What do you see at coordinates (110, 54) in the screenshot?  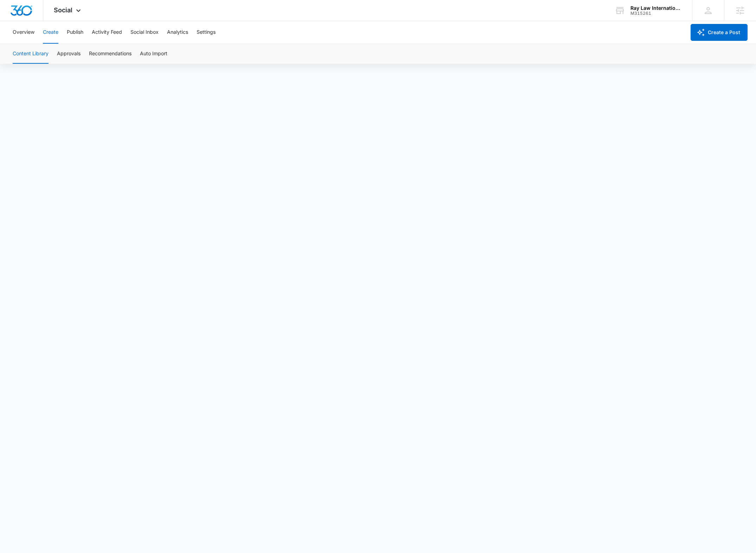 I see `button: Recommendations` at bounding box center [110, 54].